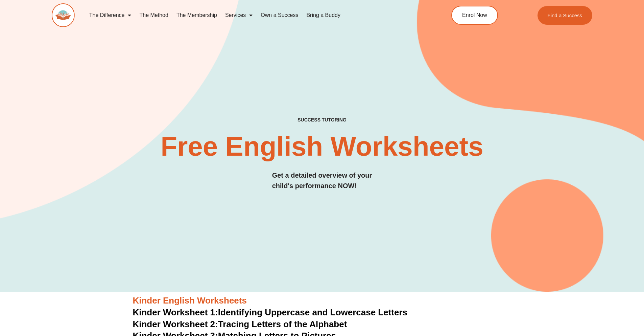  What do you see at coordinates (240, 324) in the screenshot?
I see `a: Kinder Worksheet 2:Tracing Letters of the Alphabet` at bounding box center [240, 324].